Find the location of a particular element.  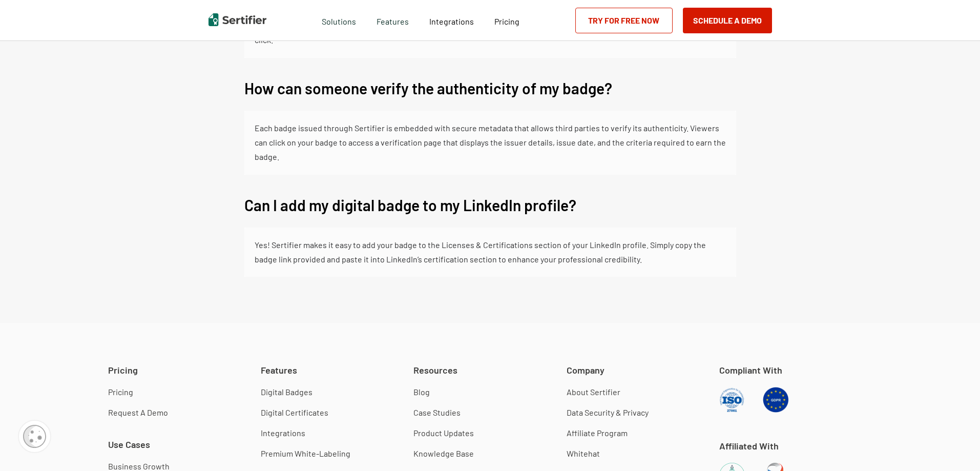

a: Premium White-Labeling is located at coordinates (305, 453).